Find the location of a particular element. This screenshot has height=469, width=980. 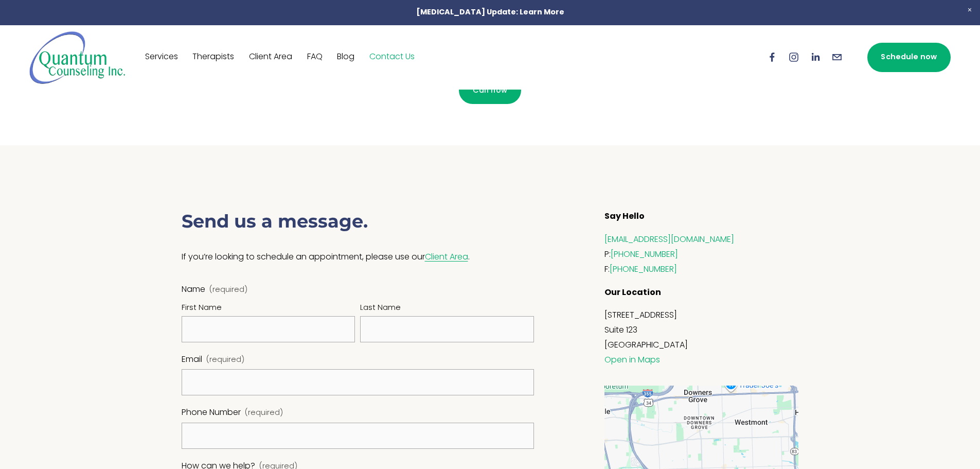

a: Schedule now is located at coordinates (909, 58).